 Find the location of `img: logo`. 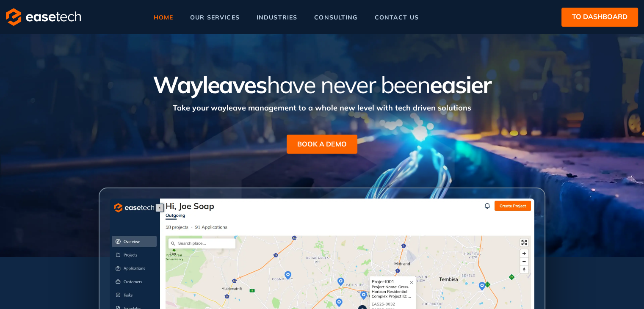

img: logo is located at coordinates (43, 17).